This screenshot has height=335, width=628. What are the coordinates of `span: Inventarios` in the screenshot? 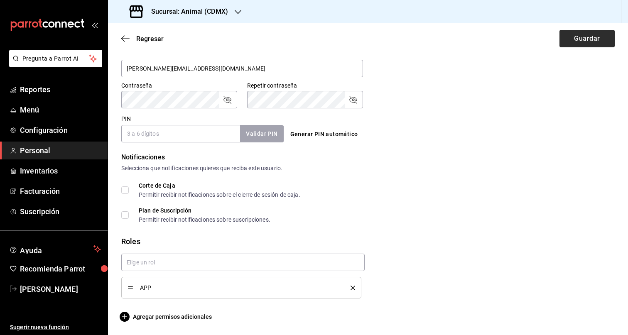 It's located at (60, 171).